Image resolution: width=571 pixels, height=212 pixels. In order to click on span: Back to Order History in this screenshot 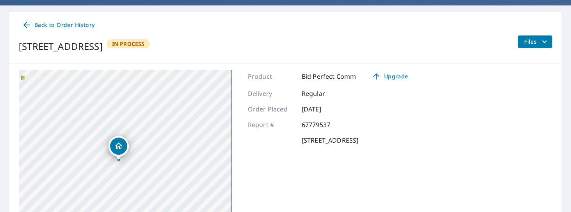, I will do `click(58, 25)`.